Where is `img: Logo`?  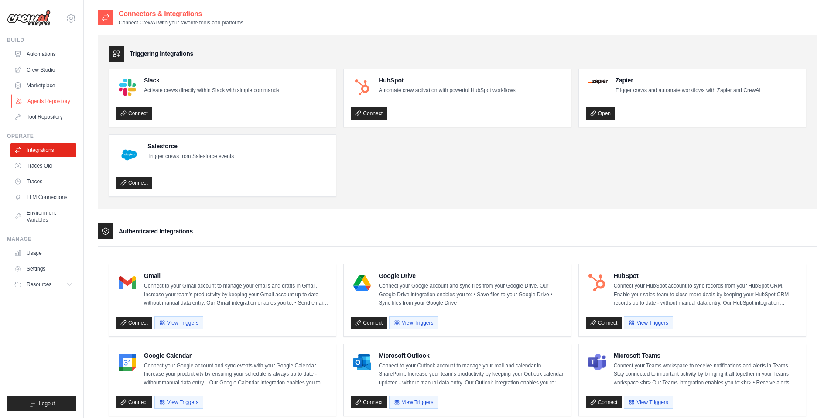
img: Logo is located at coordinates (29, 18).